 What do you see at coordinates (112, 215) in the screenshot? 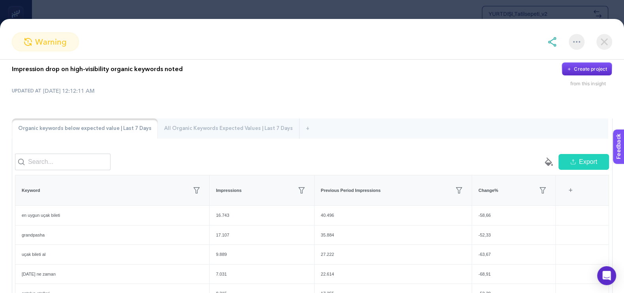
I see `div: en uygun uçak bileti` at bounding box center [112, 215].